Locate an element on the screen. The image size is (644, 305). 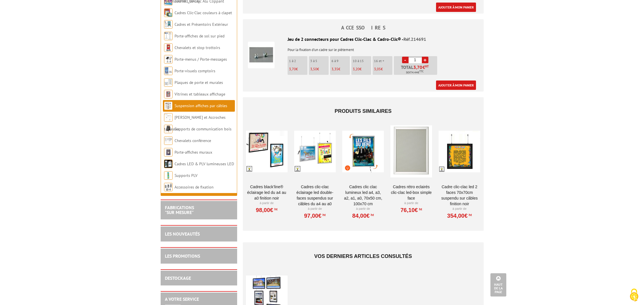
p: 1 à 2 is located at coordinates (298, 61).